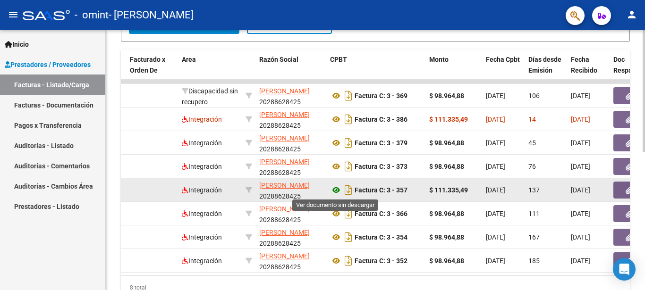 This screenshot has height=290, width=645. I want to click on span: Fecha Cpbt, so click(503, 59).